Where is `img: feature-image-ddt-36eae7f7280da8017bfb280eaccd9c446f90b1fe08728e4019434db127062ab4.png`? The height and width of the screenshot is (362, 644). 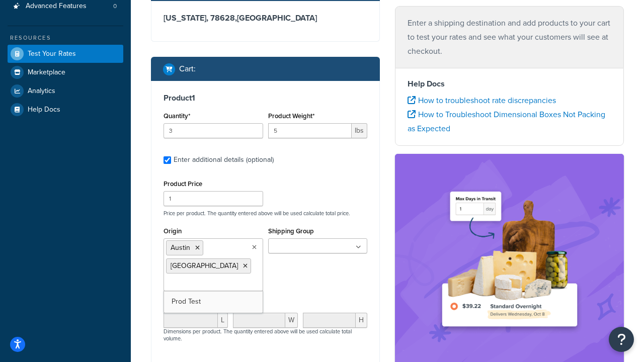 img: feature-image-ddt-36eae7f7280da8017bfb280eaccd9c446f90b1fe08728e4019434db127062ab4.png is located at coordinates (510, 260).